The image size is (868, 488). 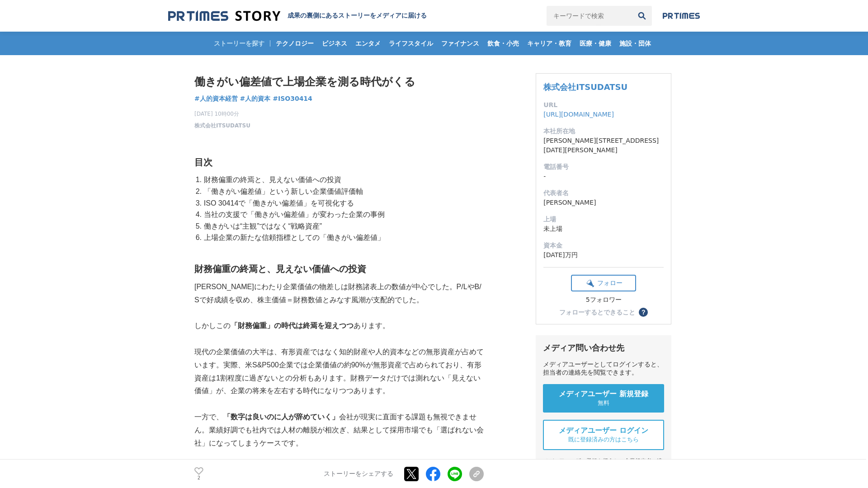 What do you see at coordinates (603, 220) in the screenshot?
I see `dt: 上場` at bounding box center [603, 220].